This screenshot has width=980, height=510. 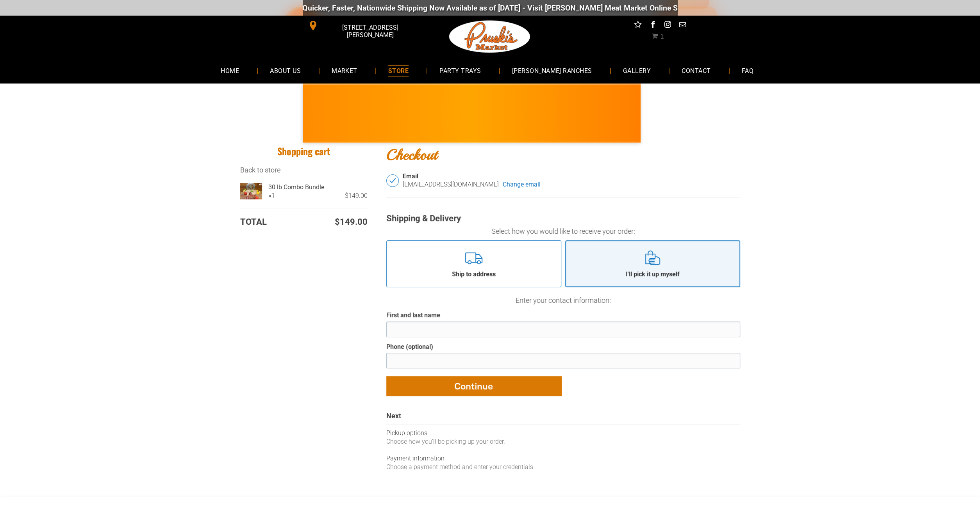 What do you see at coordinates (696, 70) in the screenshot?
I see `a: CONTACT` at bounding box center [696, 70].